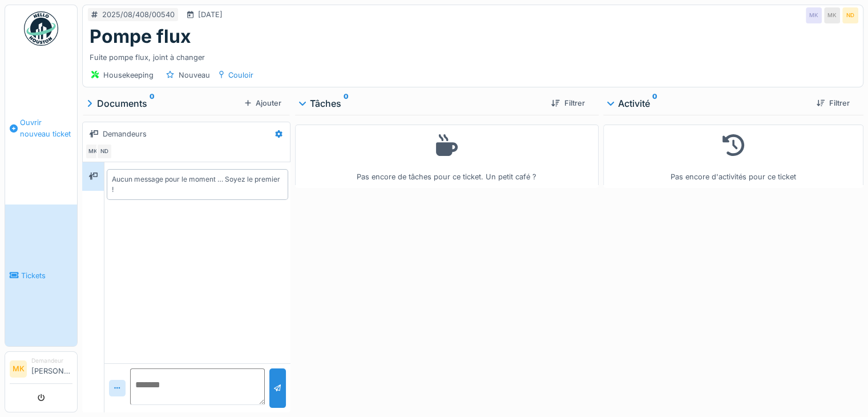 The height and width of the screenshot is (417, 868). What do you see at coordinates (52, 360) in the screenshot?
I see `div: Demandeur` at bounding box center [52, 360].